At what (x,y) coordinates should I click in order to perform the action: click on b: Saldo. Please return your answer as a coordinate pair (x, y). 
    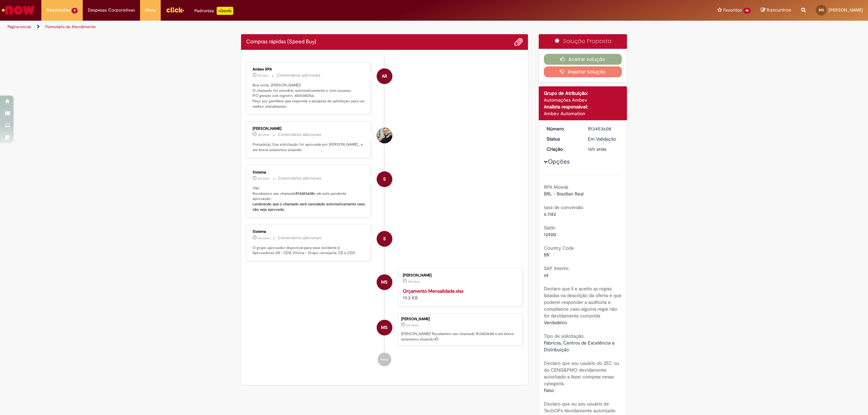
    Looking at the image, I should click on (550, 228).